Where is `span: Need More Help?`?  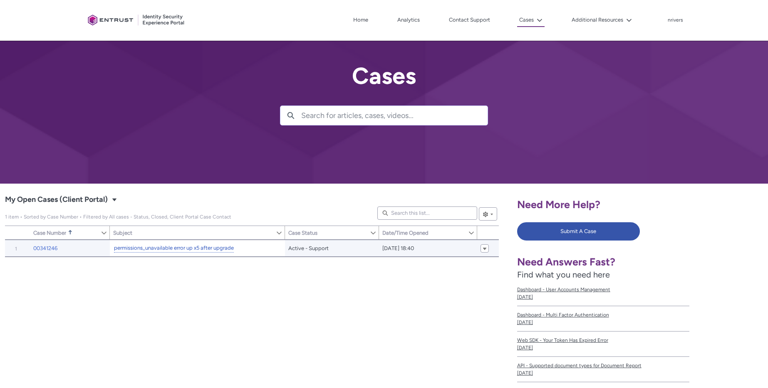
span: Need More Help? is located at coordinates (558, 205).